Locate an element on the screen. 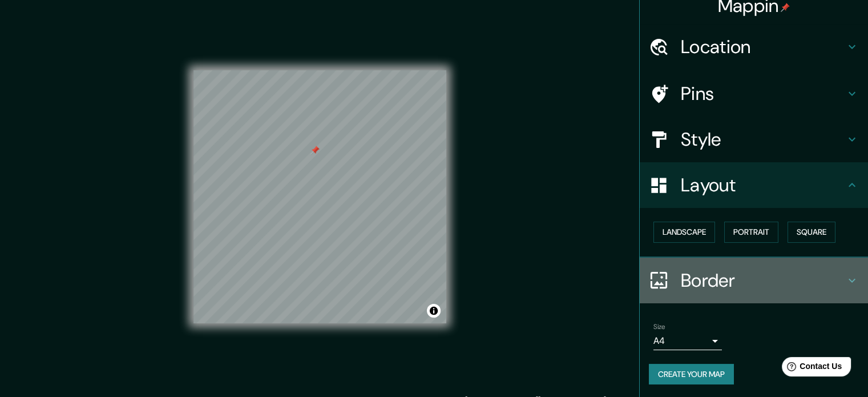 This screenshot has height=397, width=868. button: Square is located at coordinates (812, 232).